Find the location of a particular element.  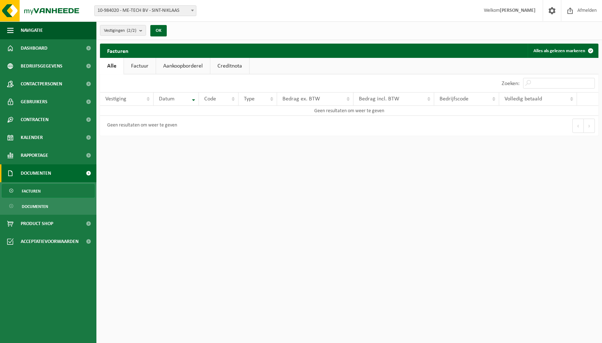

a: Facturen is located at coordinates (48, 191).